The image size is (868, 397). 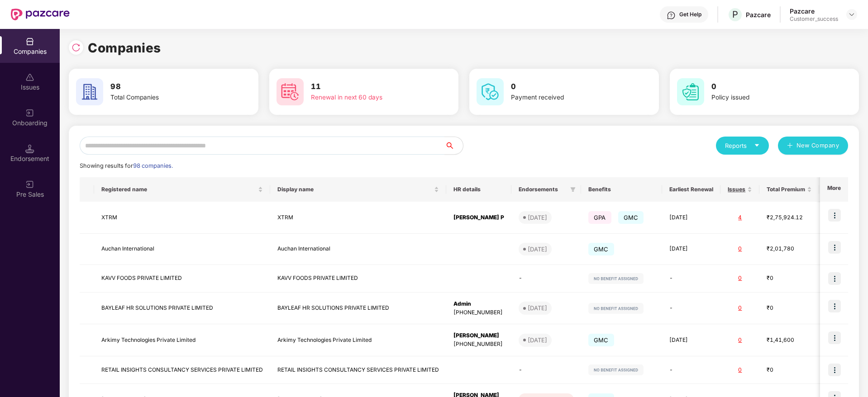 I want to click on span: caret-down, so click(x=756, y=145).